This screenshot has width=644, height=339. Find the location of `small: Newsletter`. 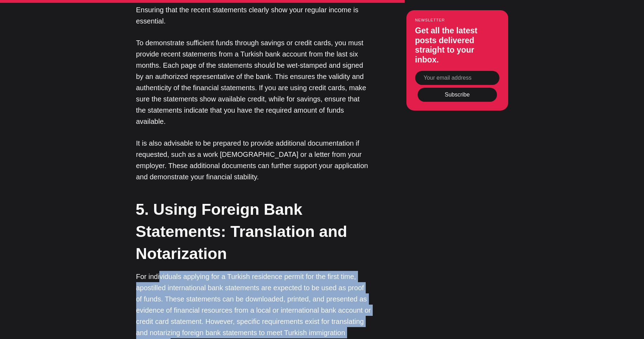

small: Newsletter is located at coordinates (458, 20).